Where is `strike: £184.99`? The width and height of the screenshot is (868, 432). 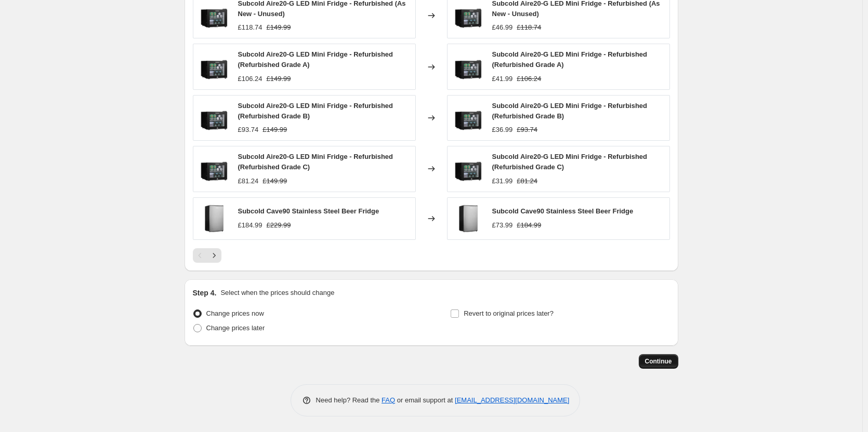 strike: £184.99 is located at coordinates (529, 225).